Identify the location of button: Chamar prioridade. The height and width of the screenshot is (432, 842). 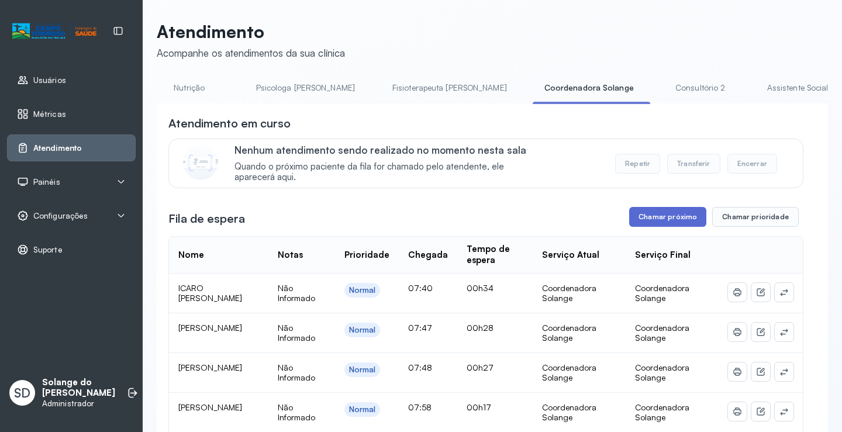
(756, 217).